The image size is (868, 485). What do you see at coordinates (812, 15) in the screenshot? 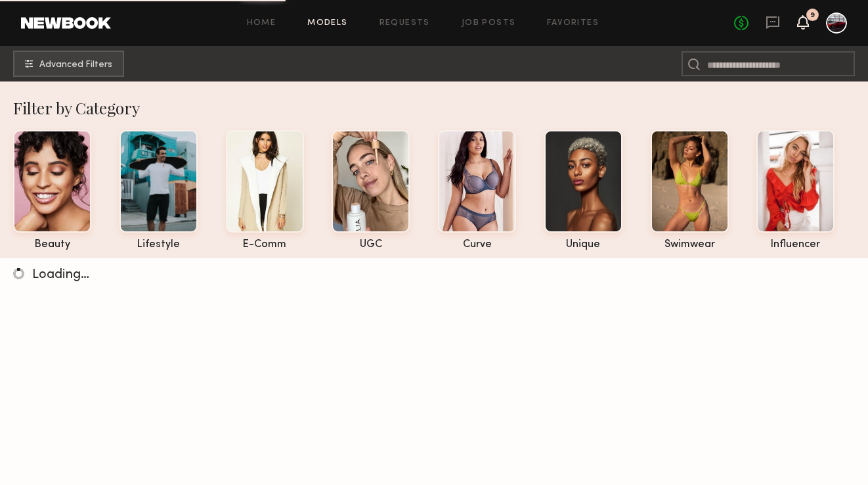
I see `div: 9` at bounding box center [812, 15].